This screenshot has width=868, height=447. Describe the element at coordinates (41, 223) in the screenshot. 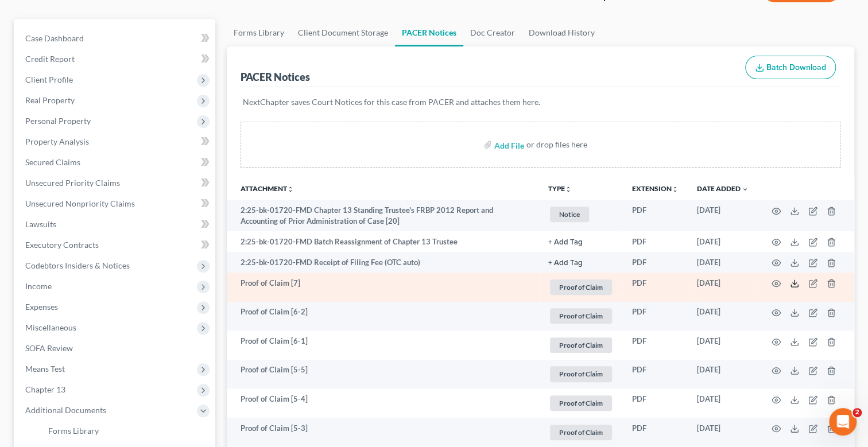

I see `span: Lawsuits` at that location.